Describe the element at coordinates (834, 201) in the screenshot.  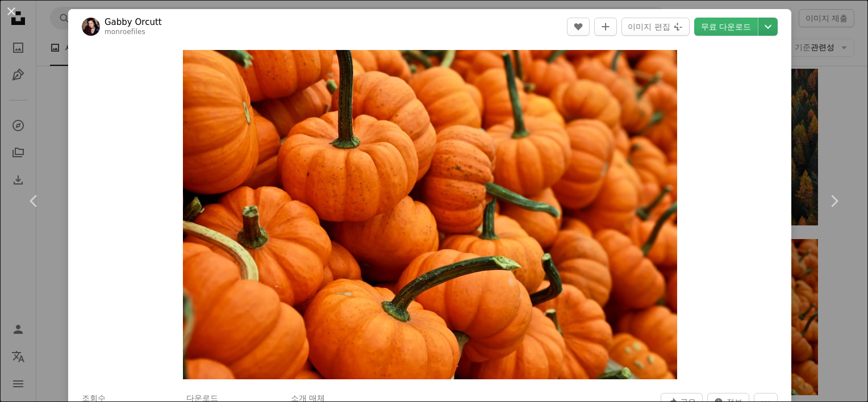
I see `a: 다음` at that location.